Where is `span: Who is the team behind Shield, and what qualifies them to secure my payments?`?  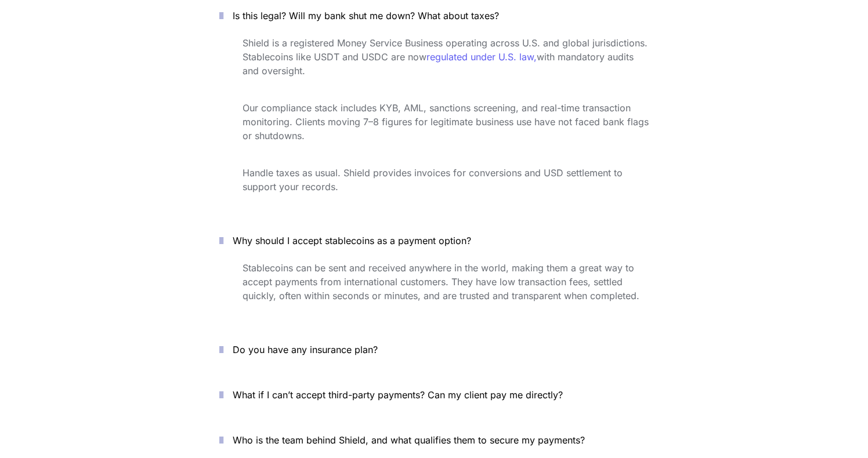 span: Who is the team behind Shield, and what qualifies them to secure my payments? is located at coordinates (408, 440).